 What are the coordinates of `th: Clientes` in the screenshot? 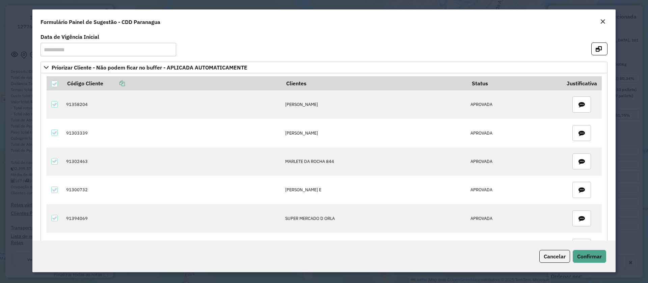 It's located at (374, 83).